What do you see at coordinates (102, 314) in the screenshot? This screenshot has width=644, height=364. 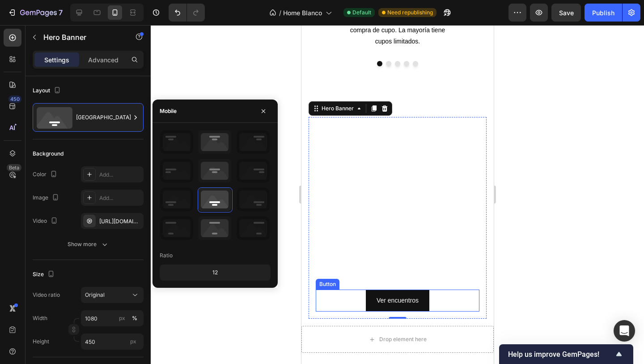 I see `div: Drop element here` at bounding box center [102, 314].